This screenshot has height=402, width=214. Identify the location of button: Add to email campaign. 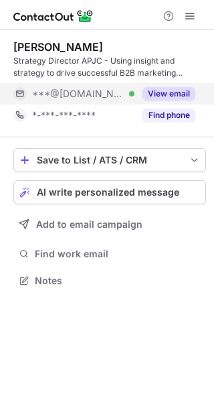
(110, 224).